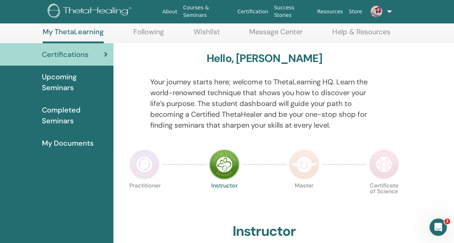  What do you see at coordinates (384, 198) in the screenshot?
I see `p: Certificate of Science` at bounding box center [384, 198].